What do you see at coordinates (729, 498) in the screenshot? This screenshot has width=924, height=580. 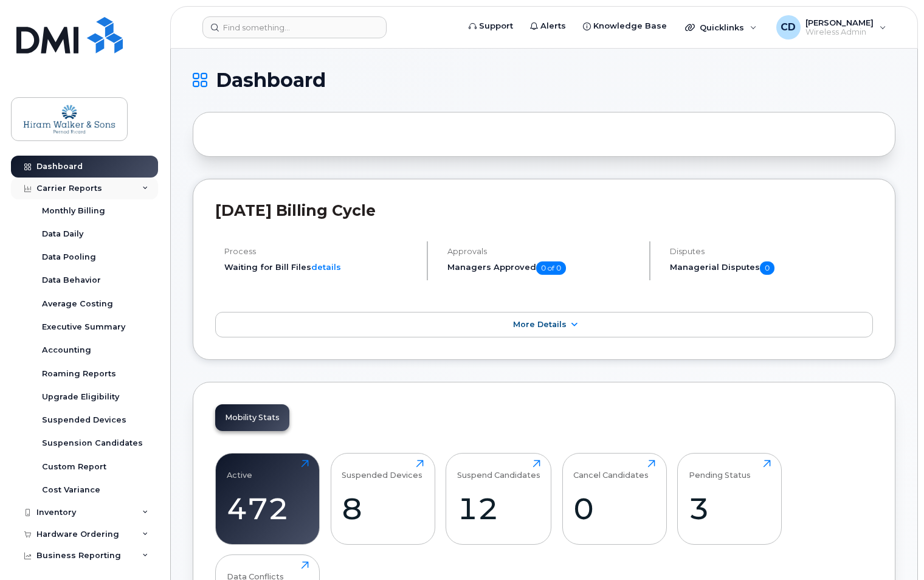 I see `a: Pending Status3` at bounding box center [729, 498].